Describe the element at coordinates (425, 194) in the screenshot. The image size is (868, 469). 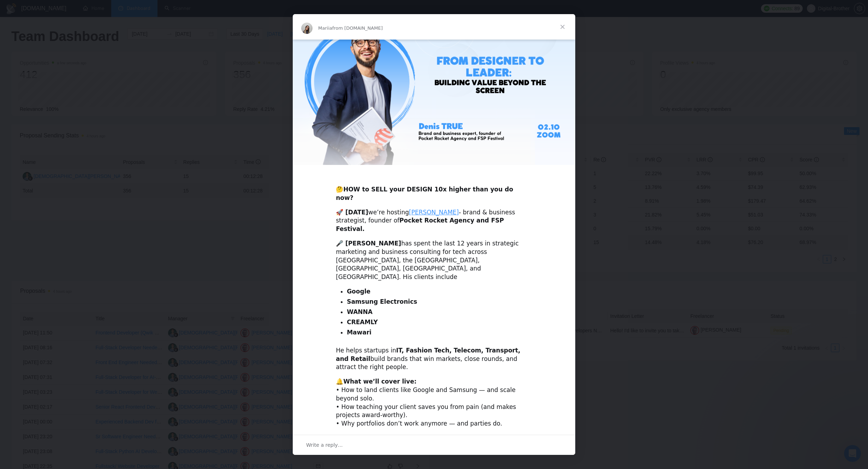
I see `b: HOW to SELL your DESIGN 10x higher than you do now?` at that location.